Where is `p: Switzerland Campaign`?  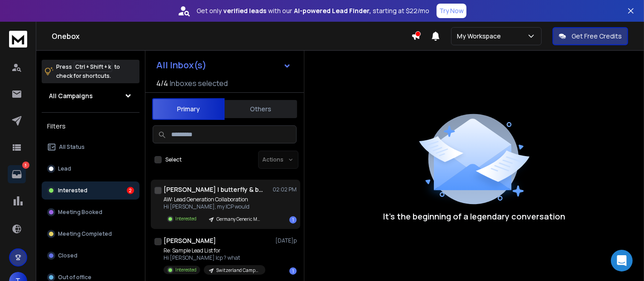
p: Switzerland Campaign is located at coordinates (238, 270).